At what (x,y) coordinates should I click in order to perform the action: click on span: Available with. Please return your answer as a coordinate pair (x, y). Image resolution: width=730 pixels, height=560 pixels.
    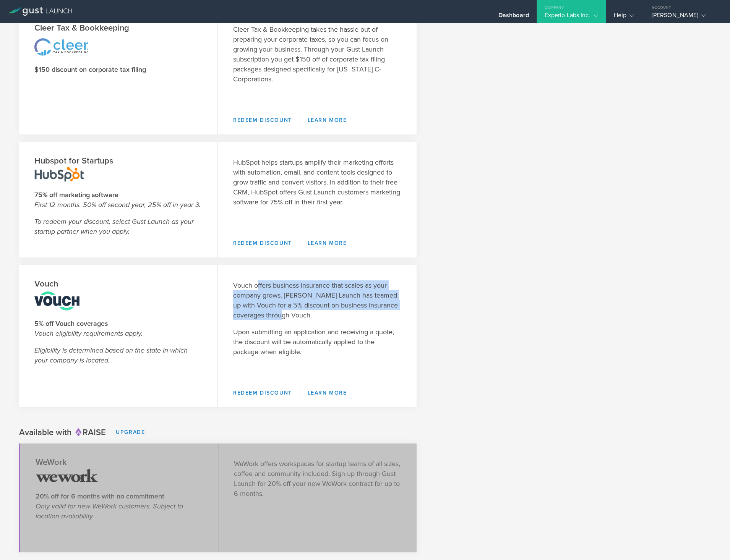
    Looking at the image, I should click on (45, 432).